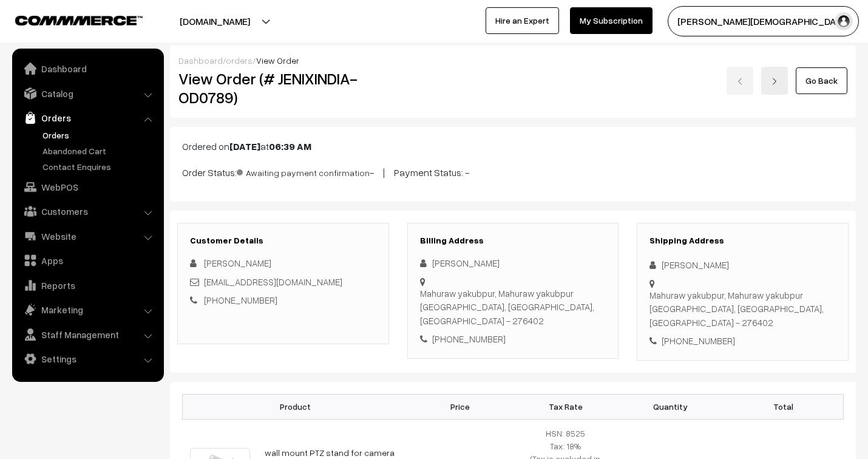 Image resolution: width=868 pixels, height=459 pixels. Describe the element at coordinates (742, 241) in the screenshot. I see `h3: Shipping Address` at that location.